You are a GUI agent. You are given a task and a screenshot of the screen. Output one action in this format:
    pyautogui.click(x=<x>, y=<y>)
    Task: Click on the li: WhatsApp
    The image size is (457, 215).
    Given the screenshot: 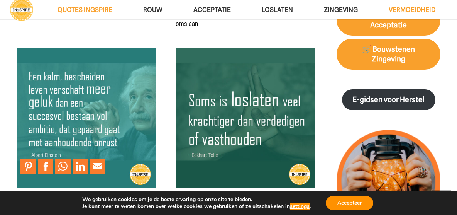 What is the action you would take?
    pyautogui.click(x=64, y=166)
    